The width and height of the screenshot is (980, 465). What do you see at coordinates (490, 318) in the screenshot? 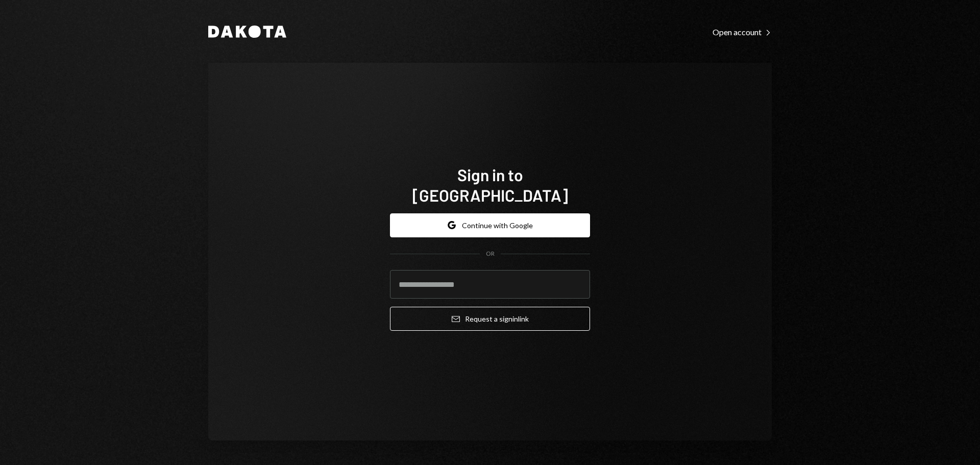
I see `button: Request a signinlink` at bounding box center [490, 318].